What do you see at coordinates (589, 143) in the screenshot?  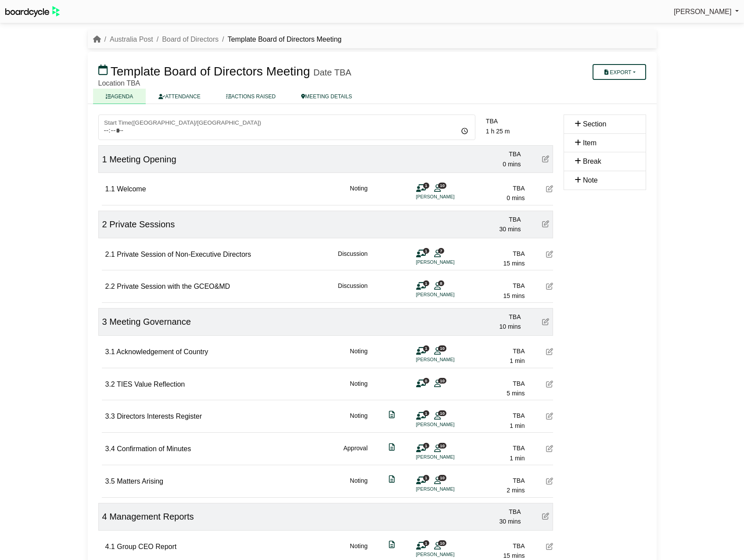 I see `span: Item` at bounding box center [589, 143].